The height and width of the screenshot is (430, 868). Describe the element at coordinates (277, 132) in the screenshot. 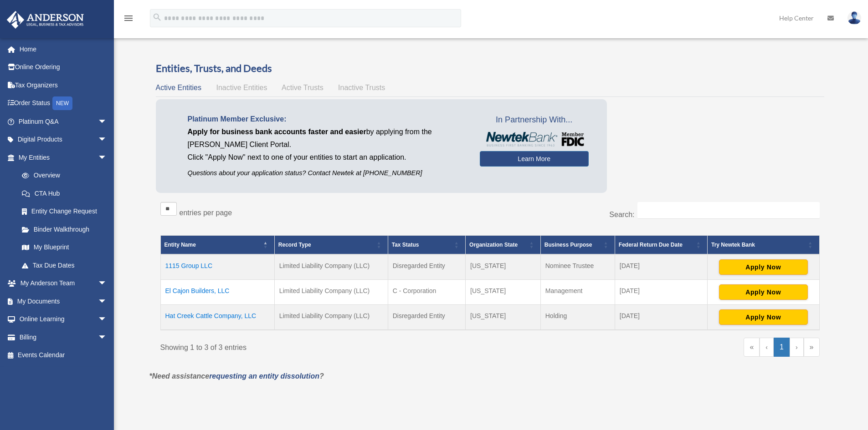

I see `span: Apply for business bank accounts faster and easier` at that location.